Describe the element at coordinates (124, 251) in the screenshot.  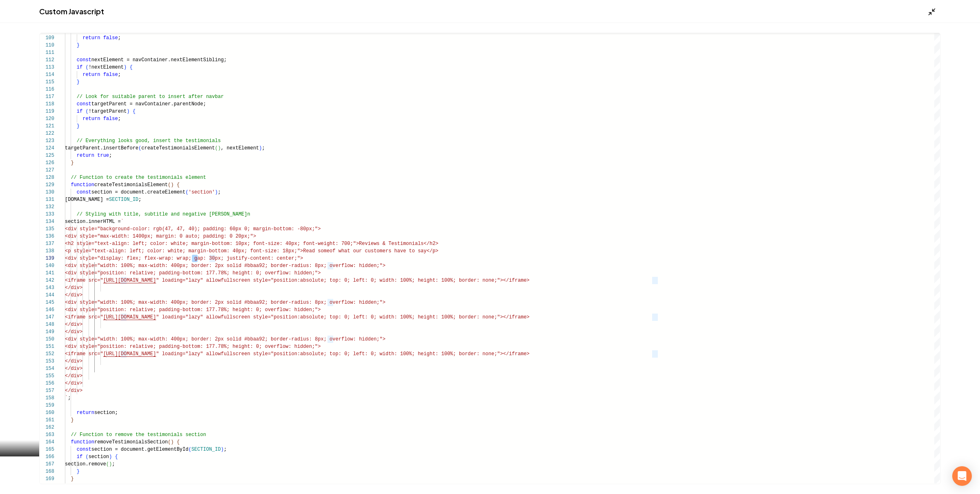
I see `span: <p style="text-align: left; color: white` at that location.